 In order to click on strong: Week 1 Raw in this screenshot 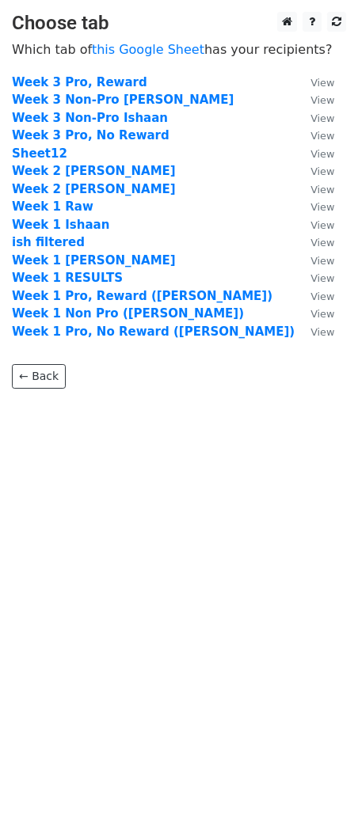, I will do `click(52, 206)`.